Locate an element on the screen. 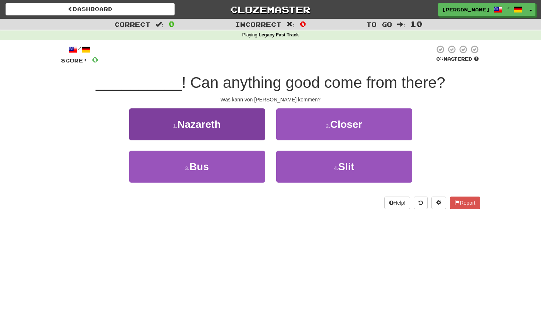 The height and width of the screenshot is (309, 541). small: 1 . is located at coordinates (176, 126).